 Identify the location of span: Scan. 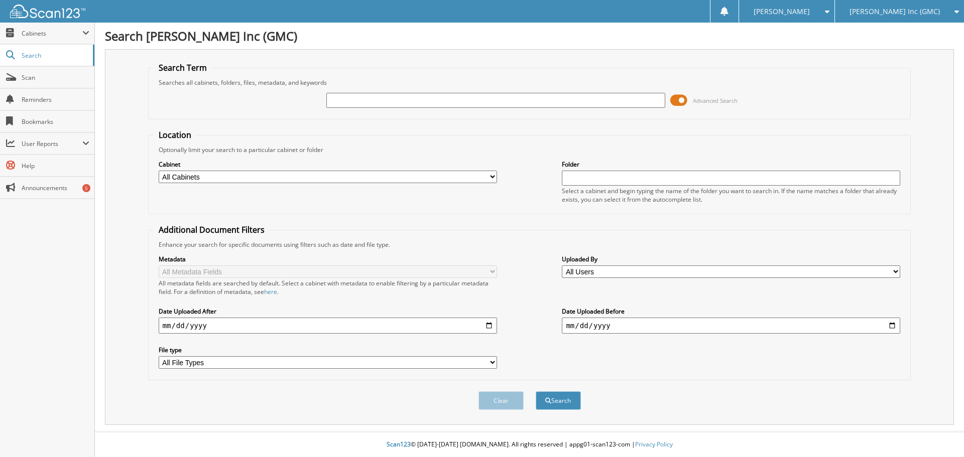
(55, 77).